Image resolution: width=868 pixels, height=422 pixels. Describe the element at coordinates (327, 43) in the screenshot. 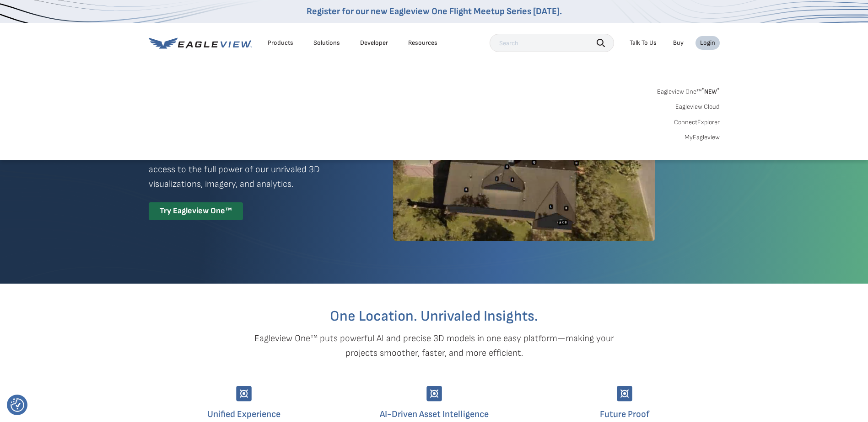

I see `div: Solutions` at that location.